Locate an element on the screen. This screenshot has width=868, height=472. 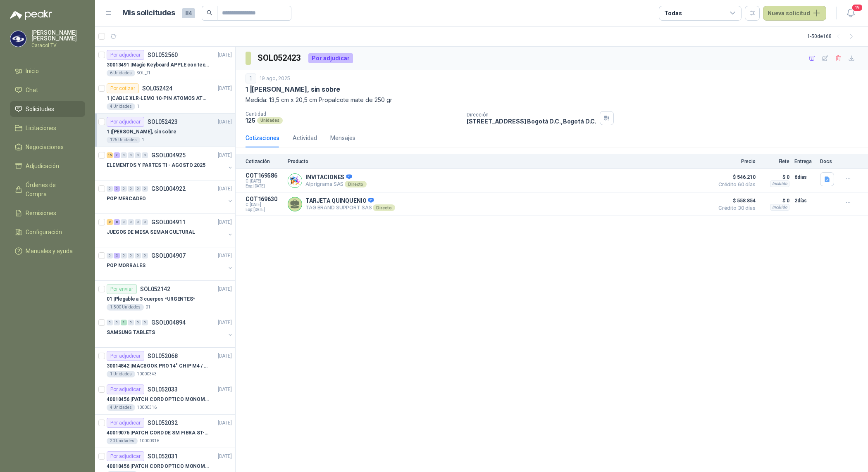
div: Mensajes is located at coordinates (343, 138).